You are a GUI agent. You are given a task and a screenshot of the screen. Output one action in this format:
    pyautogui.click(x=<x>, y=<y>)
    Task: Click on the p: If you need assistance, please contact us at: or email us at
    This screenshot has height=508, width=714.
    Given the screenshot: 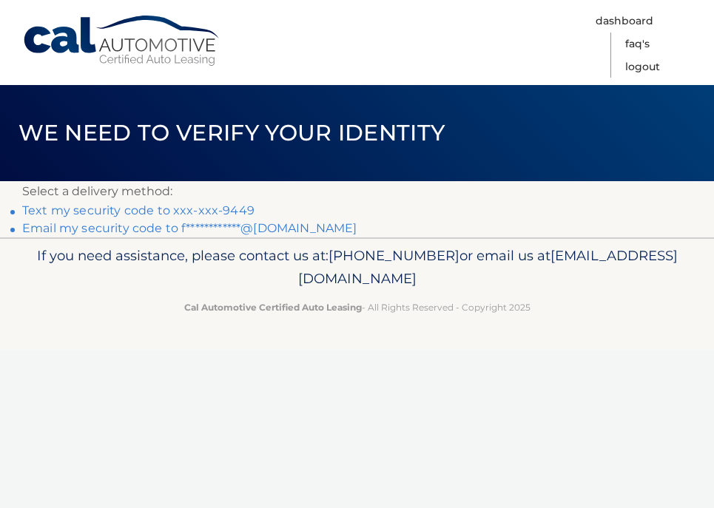 What is the action you would take?
    pyautogui.click(x=356, y=268)
    